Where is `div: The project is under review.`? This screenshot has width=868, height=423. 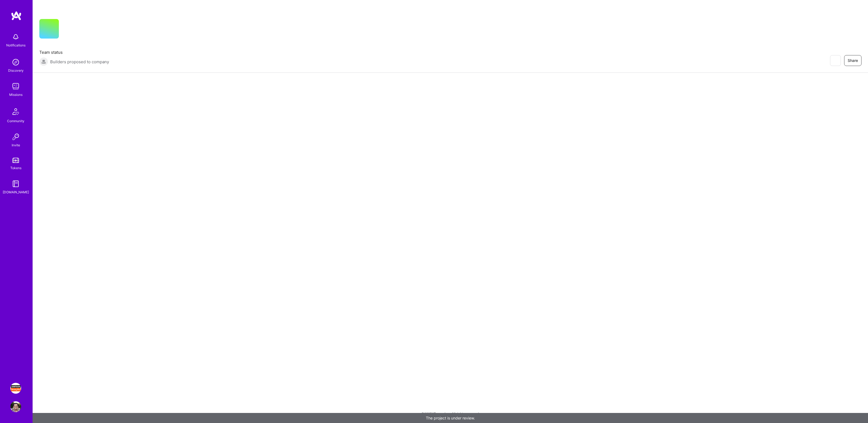 div: The project is under review. is located at coordinates (450, 418).